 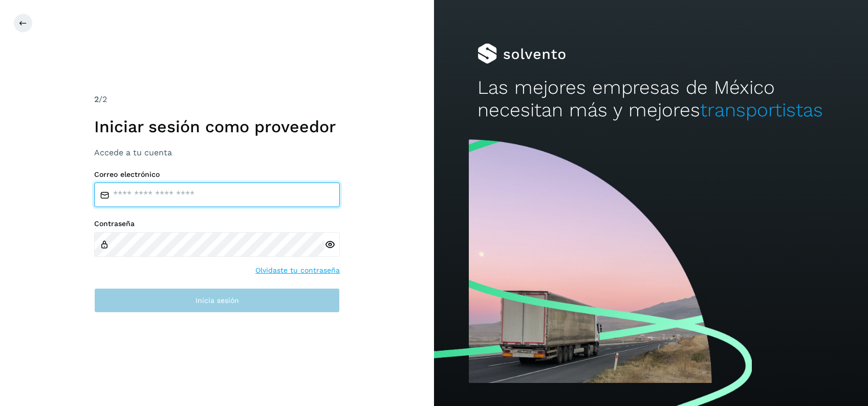 What do you see at coordinates (217, 300) in the screenshot?
I see `span: Inicia sesión` at bounding box center [217, 300].